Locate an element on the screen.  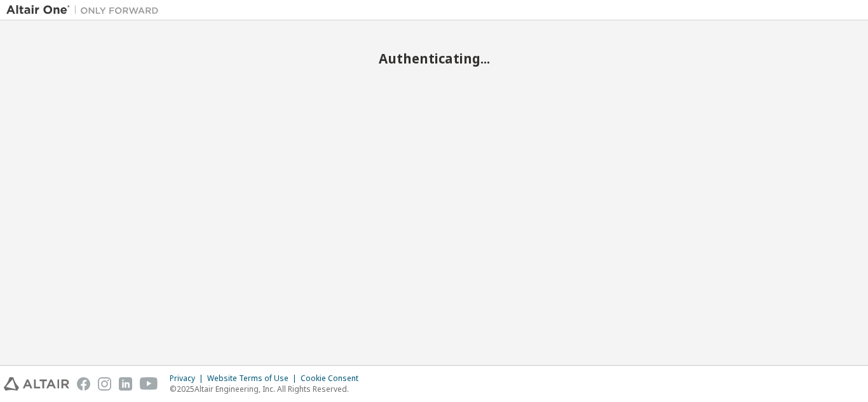
img: Altair One is located at coordinates (86, 10).